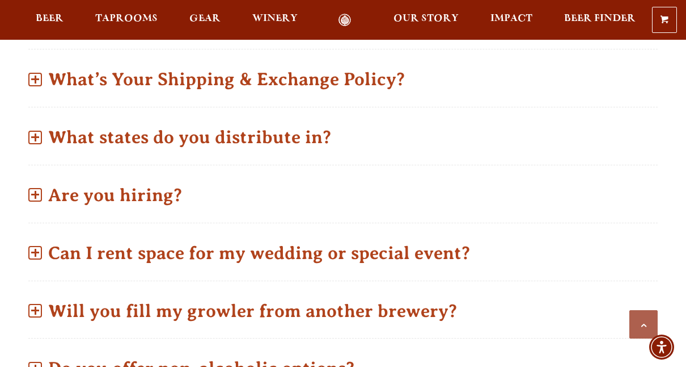 The height and width of the screenshot is (367, 686). What do you see at coordinates (343, 137) in the screenshot?
I see `p: What states do you distribute in?` at bounding box center [343, 137].